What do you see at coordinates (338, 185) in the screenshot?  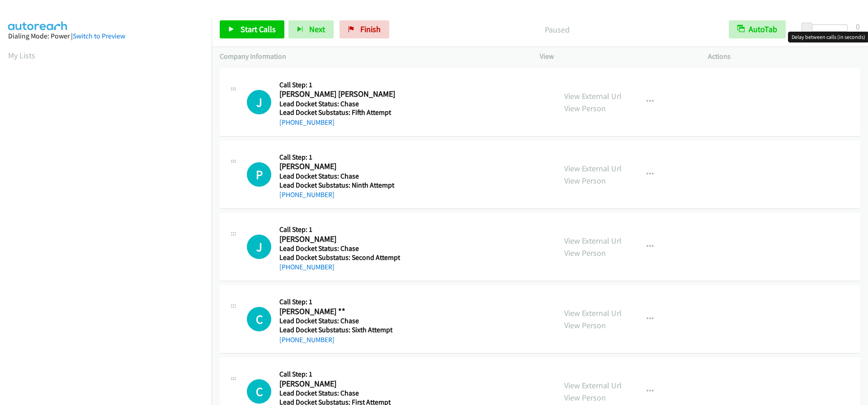 I see `h5: Lead Docket Substatus: Ninth Attempt` at bounding box center [338, 185].